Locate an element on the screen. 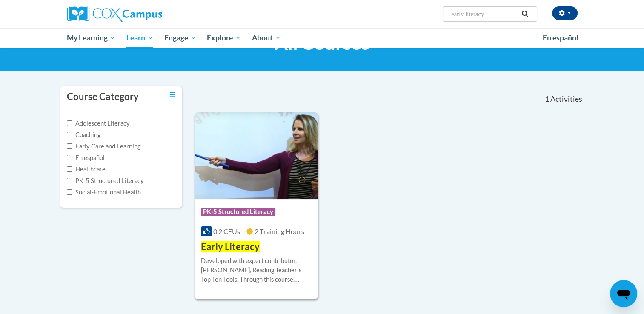 The width and height of the screenshot is (644, 314). span: PK-5 Structured Literacy is located at coordinates (238, 212).